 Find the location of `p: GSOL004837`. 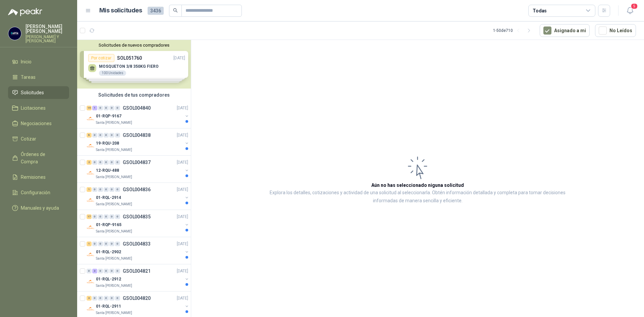

p: GSOL004837 is located at coordinates (136, 163).